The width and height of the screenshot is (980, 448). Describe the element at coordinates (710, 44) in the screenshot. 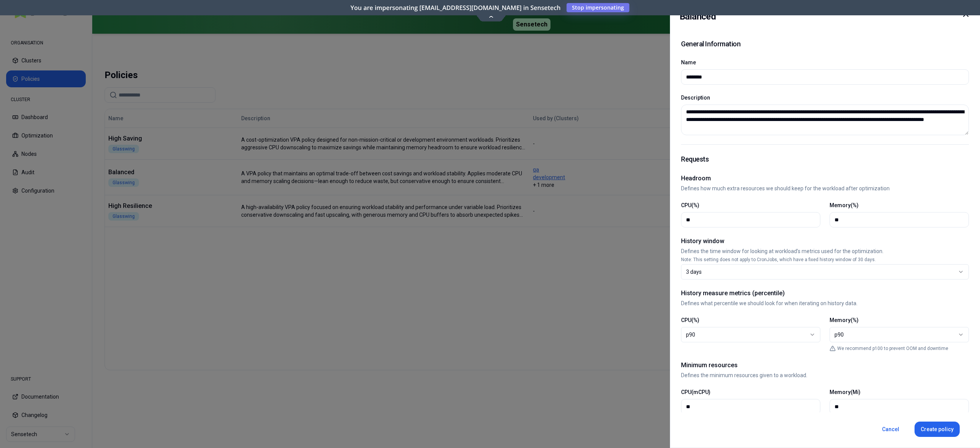

I see `h1: General Information` at that location.